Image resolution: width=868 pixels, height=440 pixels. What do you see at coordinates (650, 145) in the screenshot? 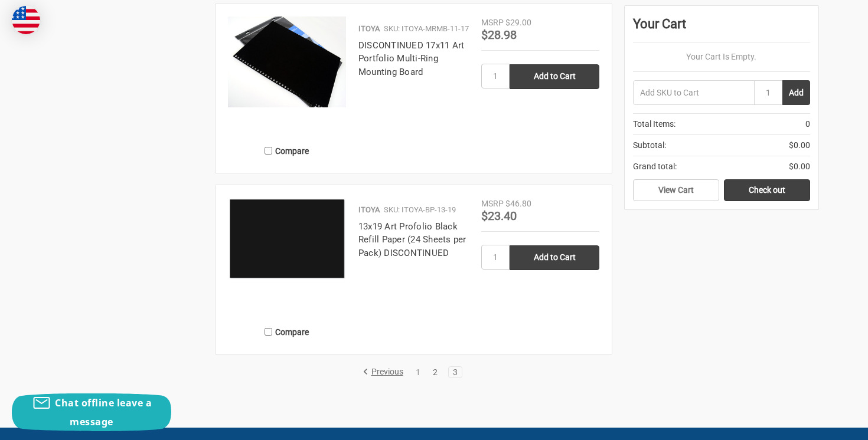
I see `span: Subtotal:` at bounding box center [650, 145].